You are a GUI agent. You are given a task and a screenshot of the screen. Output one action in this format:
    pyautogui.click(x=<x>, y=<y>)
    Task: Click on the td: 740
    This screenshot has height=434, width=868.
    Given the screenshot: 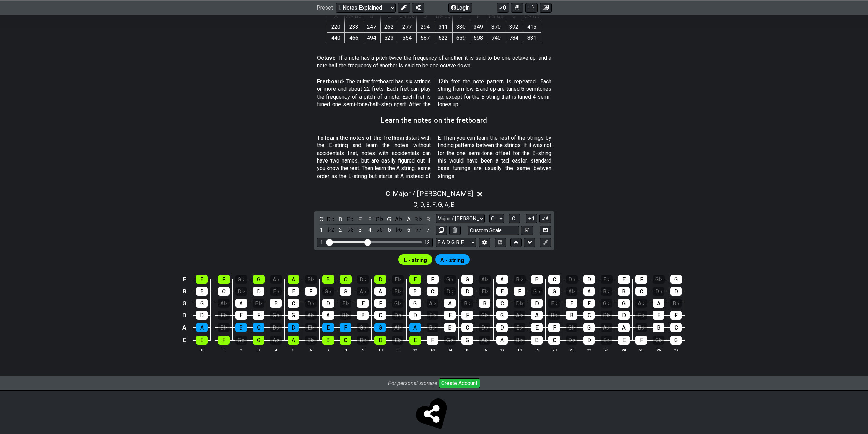 What is the action you would take?
    pyautogui.click(x=496, y=38)
    